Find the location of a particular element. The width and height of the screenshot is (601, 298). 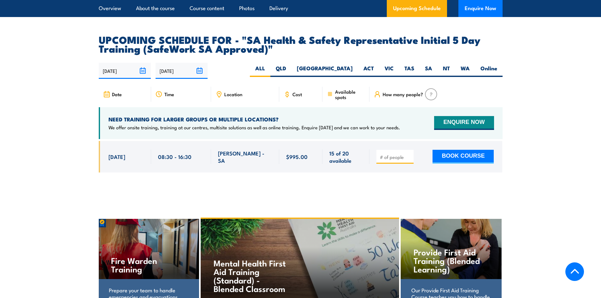

h4: Fire Warden Training is located at coordinates (148, 265).